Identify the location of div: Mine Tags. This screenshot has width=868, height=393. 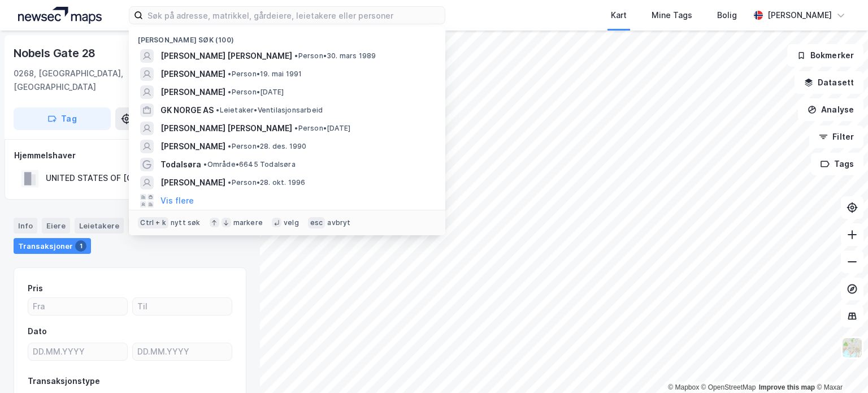
(672, 16).